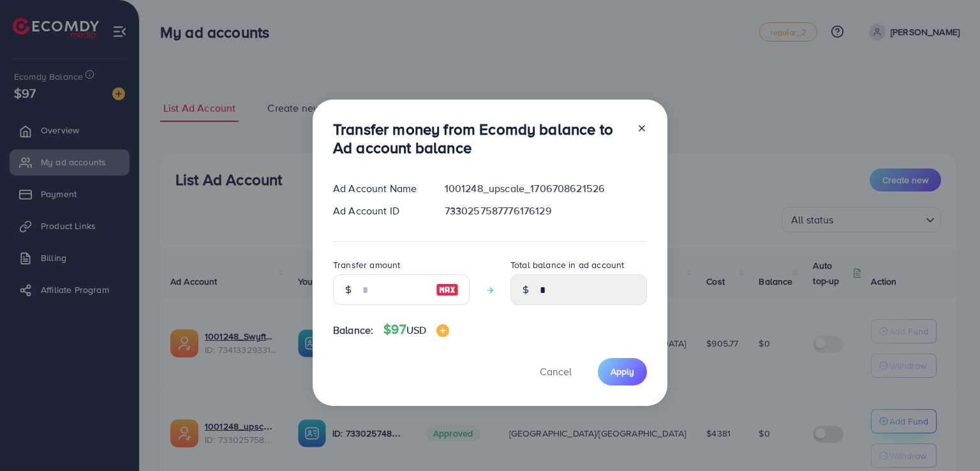 This screenshot has height=471, width=980. What do you see at coordinates (353, 330) in the screenshot?
I see `span: Balance:` at bounding box center [353, 330].